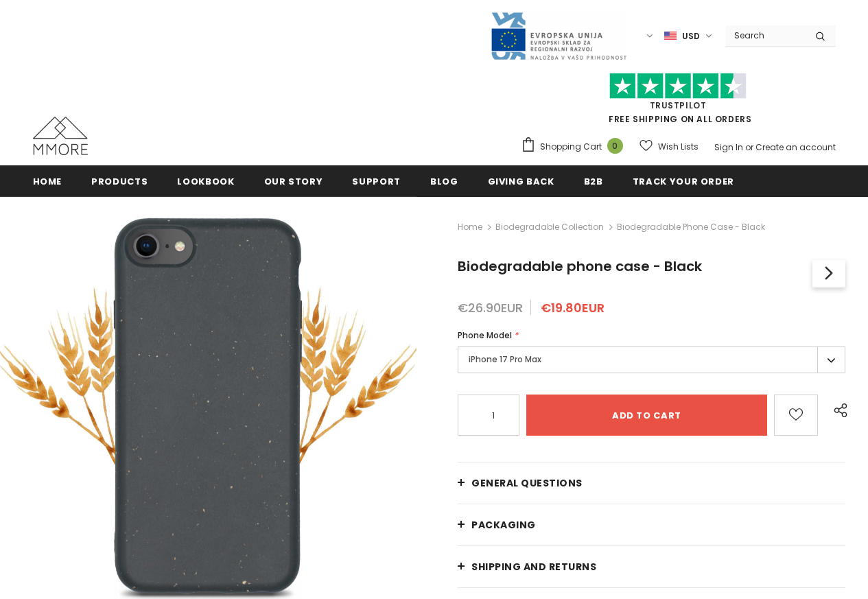  Describe the element at coordinates (677, 147) in the screenshot. I see `span: Wish Lists` at that location.